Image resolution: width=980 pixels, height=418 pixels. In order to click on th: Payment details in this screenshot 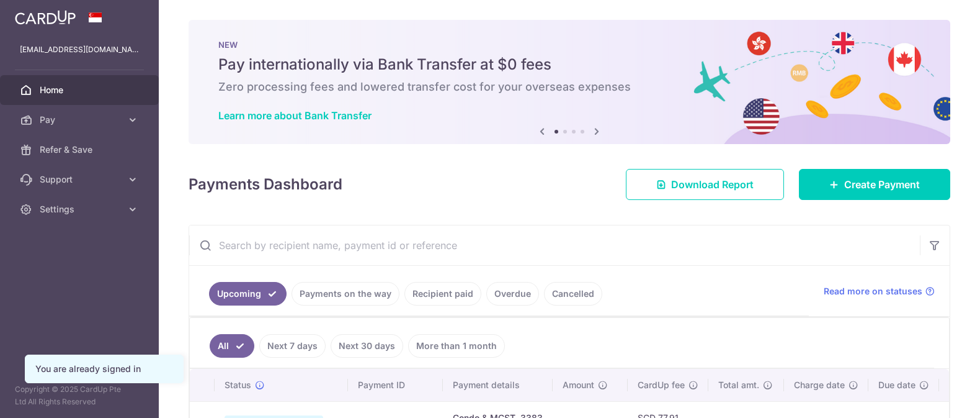, I will do `click(497, 385)`.